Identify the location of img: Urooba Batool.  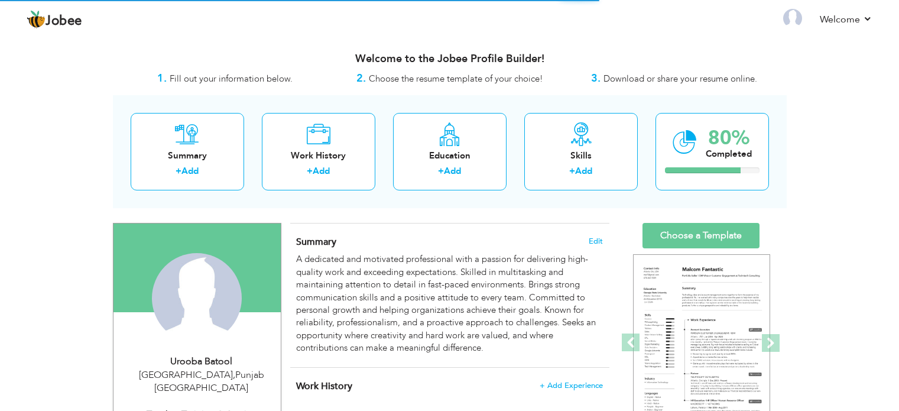
(197, 298).